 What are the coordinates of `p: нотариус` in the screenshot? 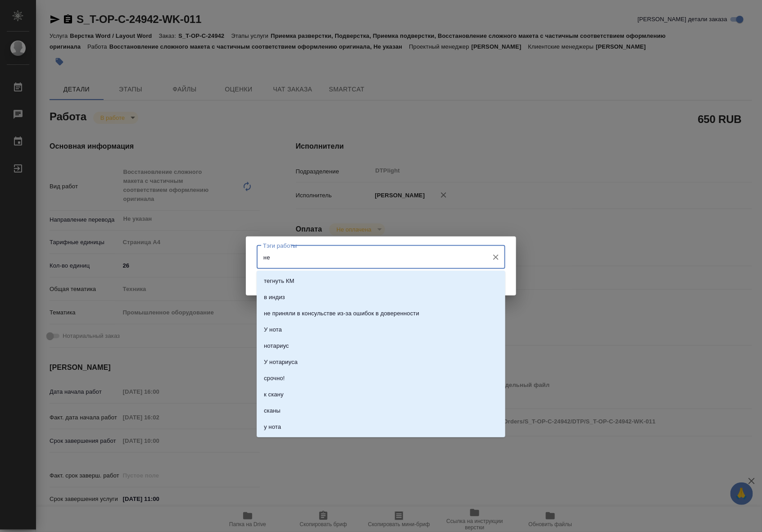 It's located at (276, 346).